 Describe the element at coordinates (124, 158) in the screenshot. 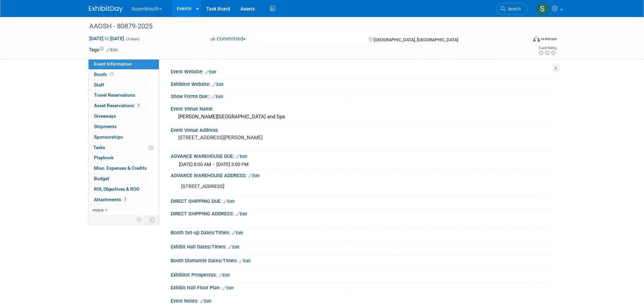

I see `a: Playbook` at that location.